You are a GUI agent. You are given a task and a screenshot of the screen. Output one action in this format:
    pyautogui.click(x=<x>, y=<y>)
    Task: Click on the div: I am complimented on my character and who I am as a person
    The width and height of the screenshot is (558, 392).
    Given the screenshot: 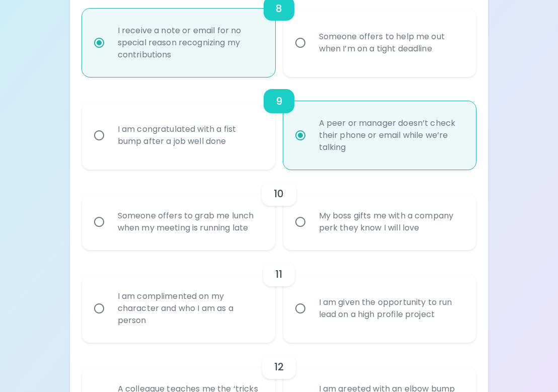 What is the action you would take?
    pyautogui.click(x=189, y=309)
    